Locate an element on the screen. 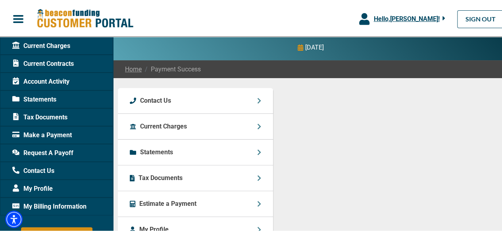 This screenshot has width=502, height=232. p: Statements is located at coordinates (156, 151).